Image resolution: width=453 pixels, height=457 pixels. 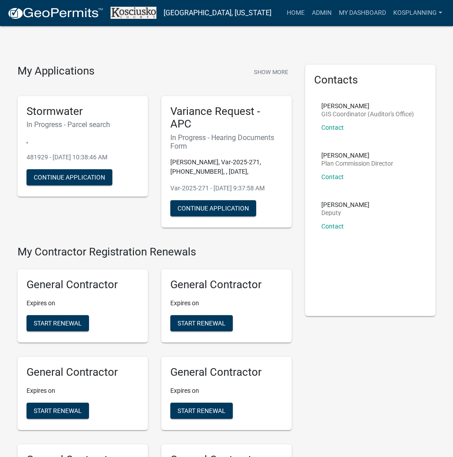 I want to click on h5: Contacts, so click(x=370, y=80).